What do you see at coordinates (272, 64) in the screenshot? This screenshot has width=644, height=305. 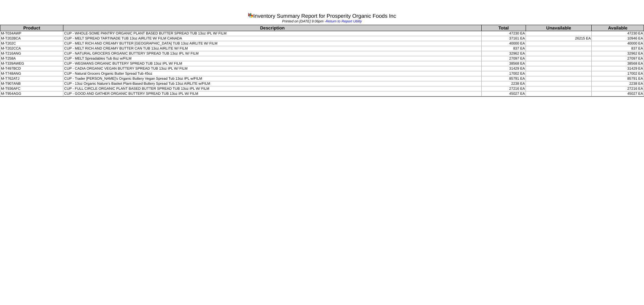 I see `td: CUP - WEGMANS ORGANIC BUTTERY SPREAD TUB 13oz IPL W/ FILM` at bounding box center [272, 64].